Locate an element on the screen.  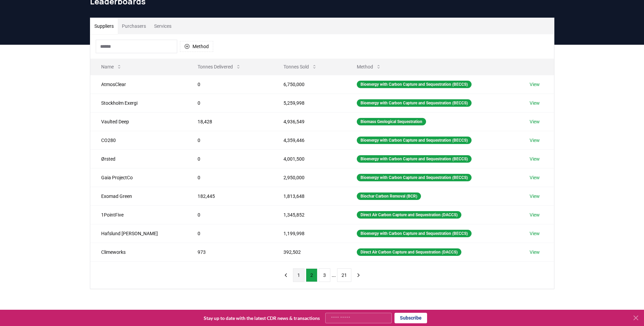
button: next page is located at coordinates (358, 275).